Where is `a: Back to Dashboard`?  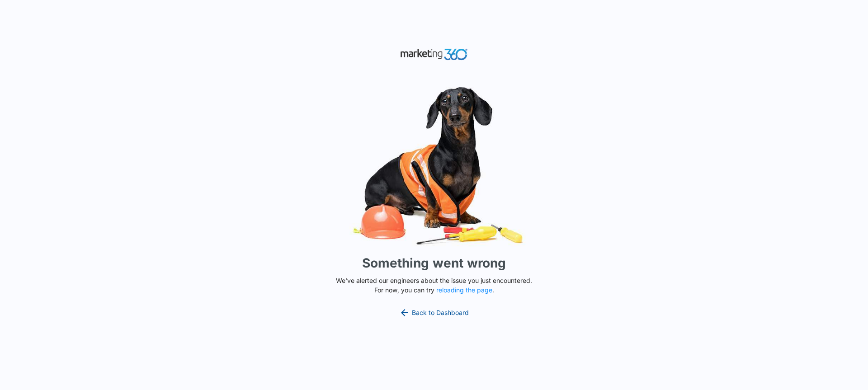 a: Back to Dashboard is located at coordinates (434, 313).